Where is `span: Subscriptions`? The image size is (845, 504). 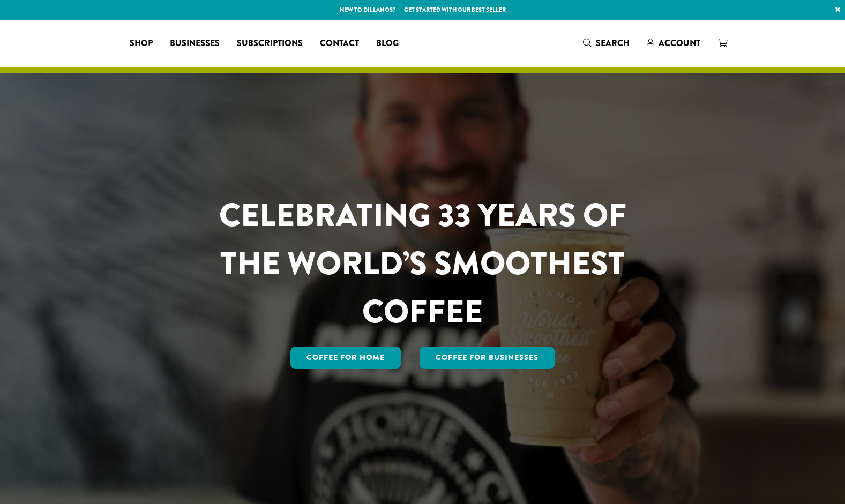 span: Subscriptions is located at coordinates (269, 44).